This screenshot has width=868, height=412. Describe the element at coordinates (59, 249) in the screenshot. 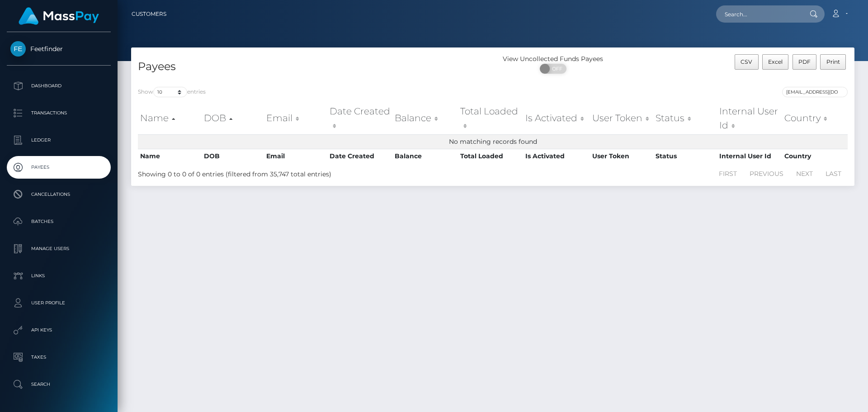

I see `p: Manage Users` at that location.